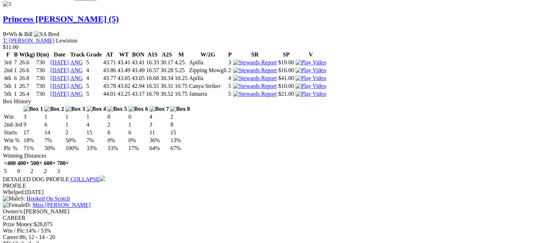 The width and height of the screenshot is (544, 243). I want to click on td: 7%, so click(96, 141).